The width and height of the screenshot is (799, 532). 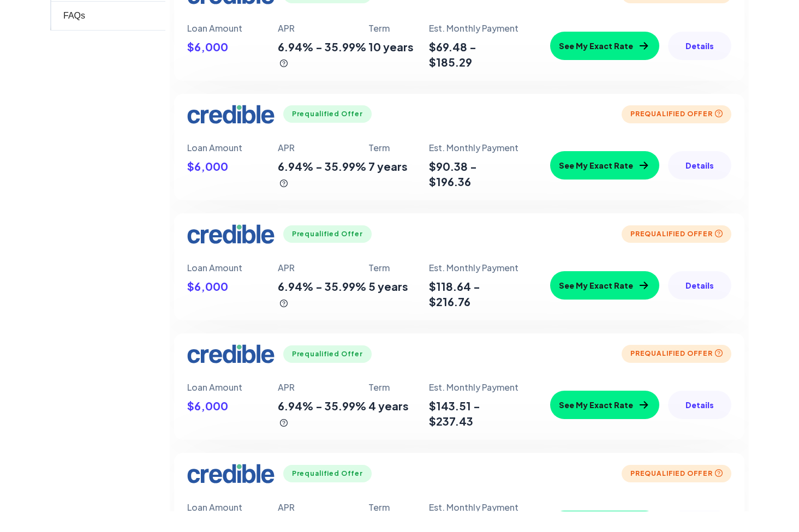 I want to click on p: $69.48 - $185.29, so click(x=474, y=55).